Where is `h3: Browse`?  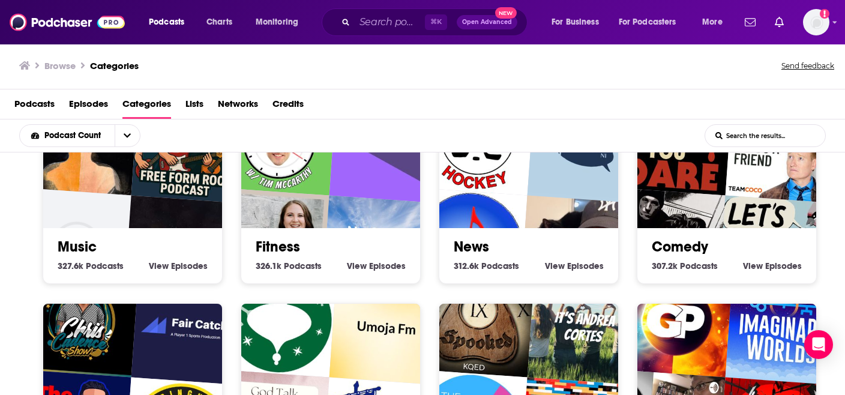
h3: Browse is located at coordinates (60, 65).